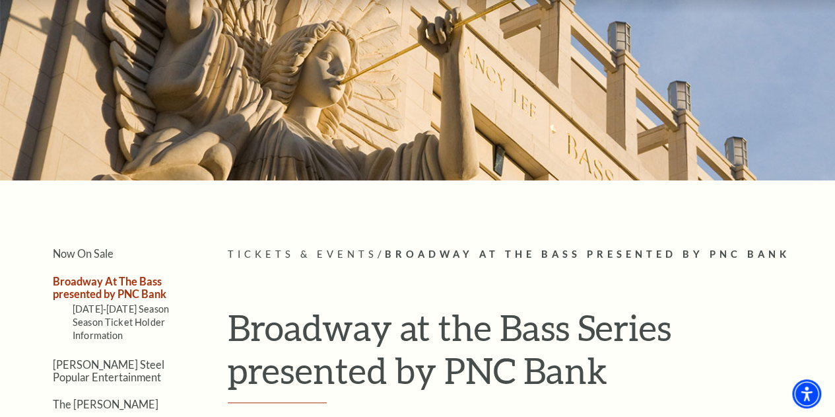 Image resolution: width=835 pixels, height=417 pixels. Describe the element at coordinates (588, 253) in the screenshot. I see `span: Broadway At The Bass presented by PNC Bank` at that location.